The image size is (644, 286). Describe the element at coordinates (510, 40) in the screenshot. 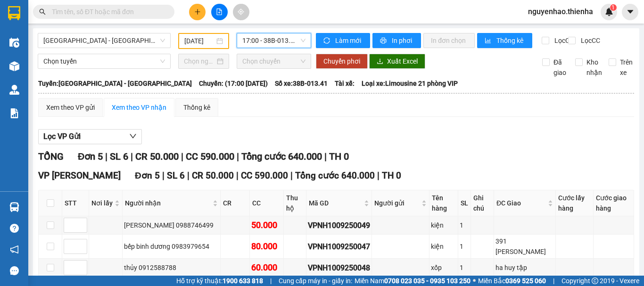

I see `span: Thống kê` at that location.